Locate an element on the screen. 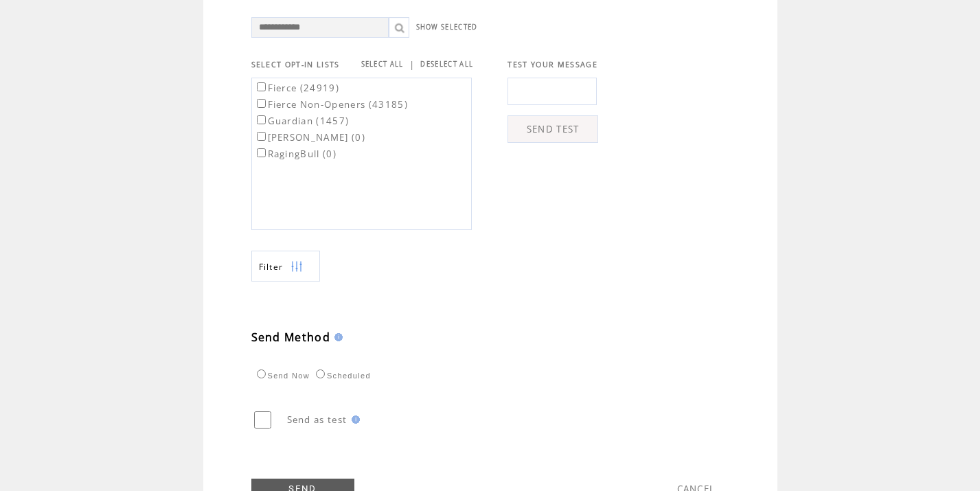  label: Scheduled is located at coordinates (341, 376).